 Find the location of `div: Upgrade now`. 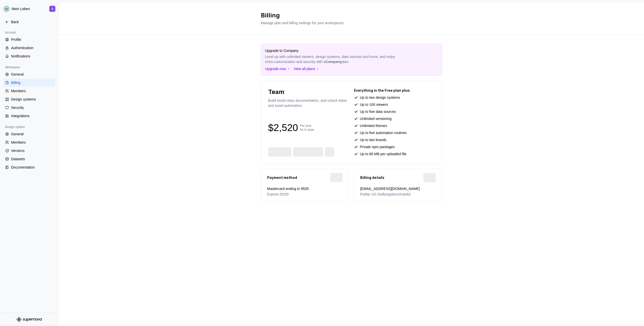

div: Upgrade now is located at coordinates (278, 69).